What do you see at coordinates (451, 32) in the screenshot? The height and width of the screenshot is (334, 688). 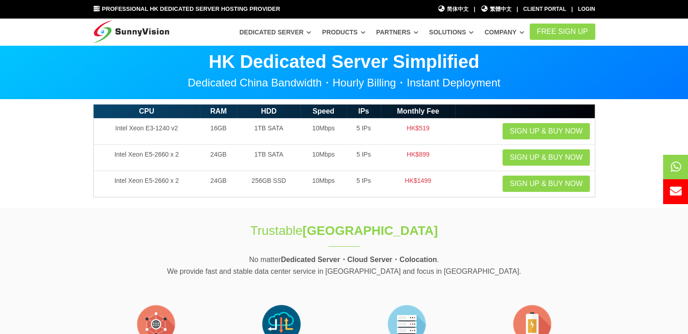 I see `a: Solutions` at bounding box center [451, 32].